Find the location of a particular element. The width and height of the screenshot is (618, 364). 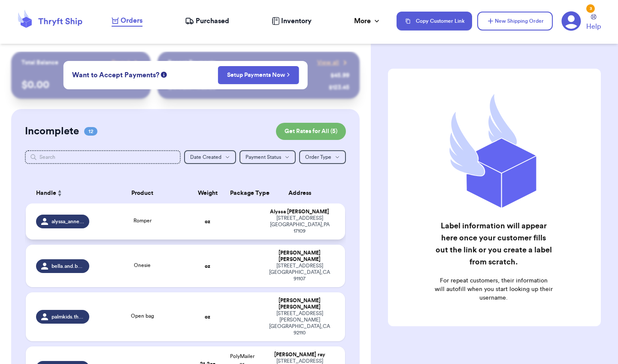

p: For repeat customers, their information will autofill when you start looking up their username. is located at coordinates (494, 290).